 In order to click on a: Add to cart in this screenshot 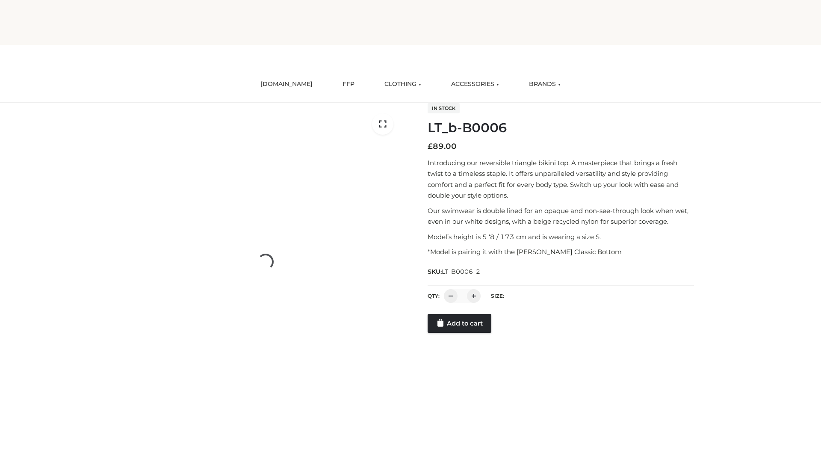, I will do `click(459, 323)`.